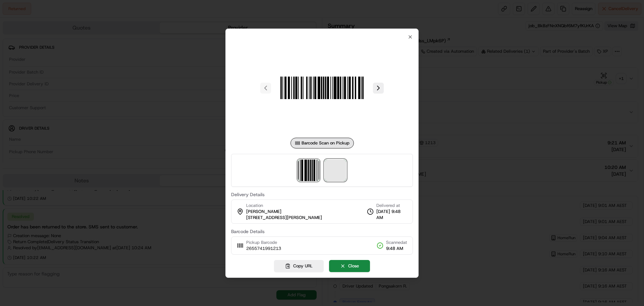 The height and width of the screenshot is (306, 644). What do you see at coordinates (255, 205) in the screenshot?
I see `span: Location` at bounding box center [255, 205].